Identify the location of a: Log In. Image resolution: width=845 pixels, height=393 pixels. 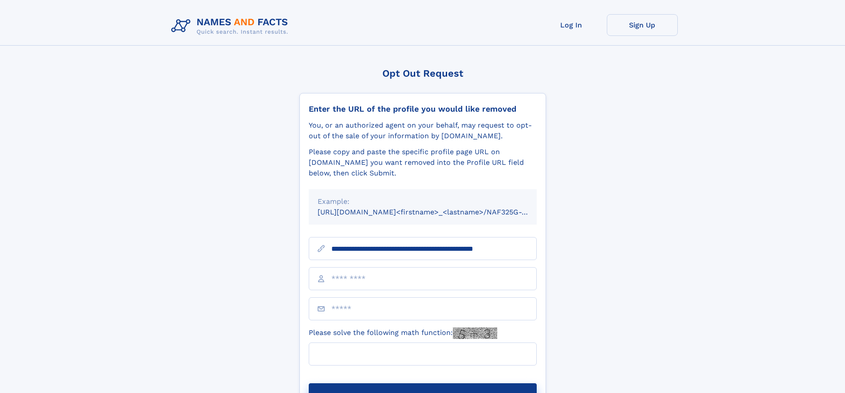
(571, 25).